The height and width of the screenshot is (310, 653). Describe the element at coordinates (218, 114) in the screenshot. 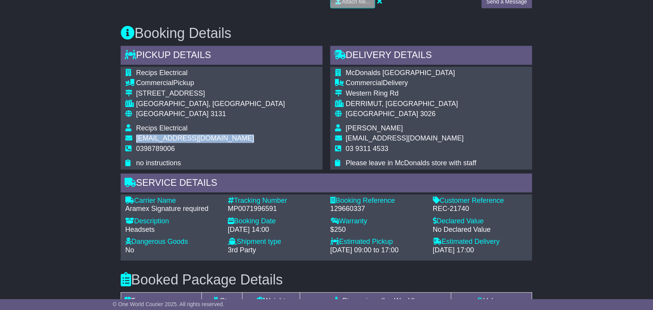

I see `span: 3131` at that location.